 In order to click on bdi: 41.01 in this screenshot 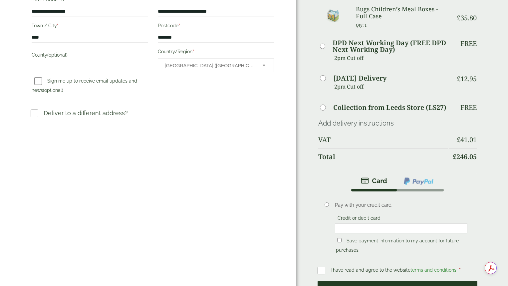, I will do `click(467, 140)`.